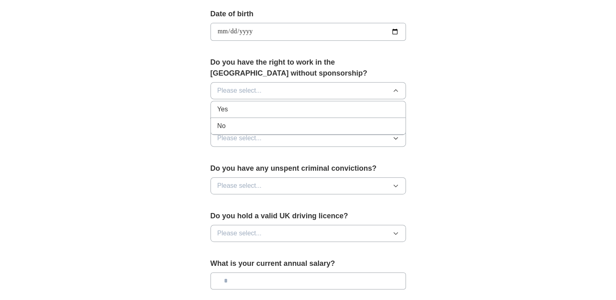 This screenshot has height=300, width=616. I want to click on span: Yes, so click(223, 109).